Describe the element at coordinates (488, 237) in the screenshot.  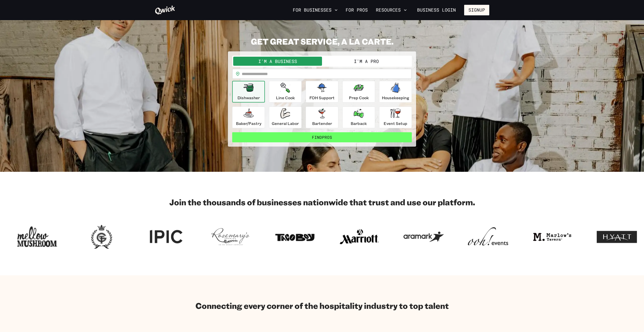
I see `img: Logo for ooh events` at that location.